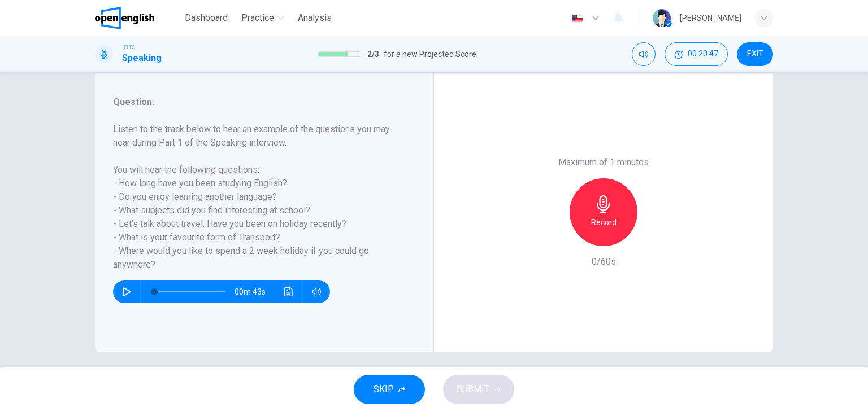 The width and height of the screenshot is (868, 412). What do you see at coordinates (315, 18) in the screenshot?
I see `span: Analysis` at bounding box center [315, 18].